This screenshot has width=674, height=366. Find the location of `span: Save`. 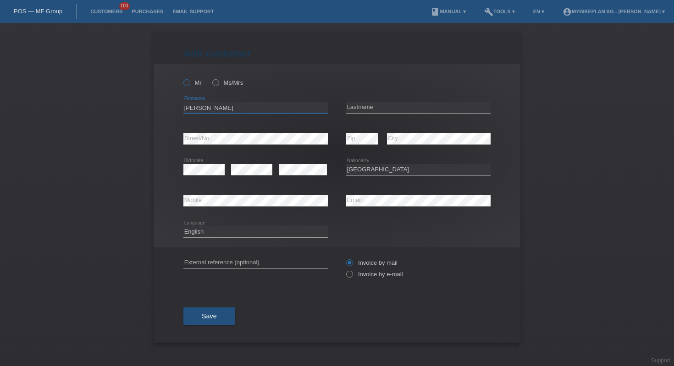

span: Save is located at coordinates (209, 316).